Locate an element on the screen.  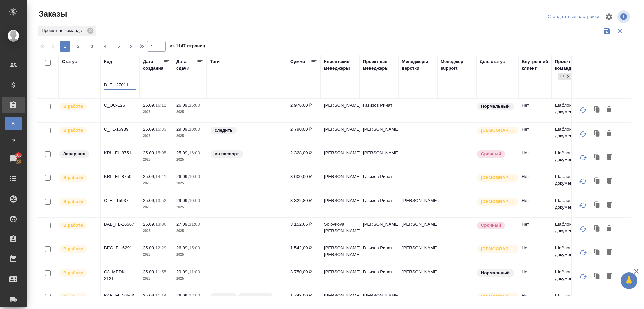
div: Код is located at coordinates (108, 62).